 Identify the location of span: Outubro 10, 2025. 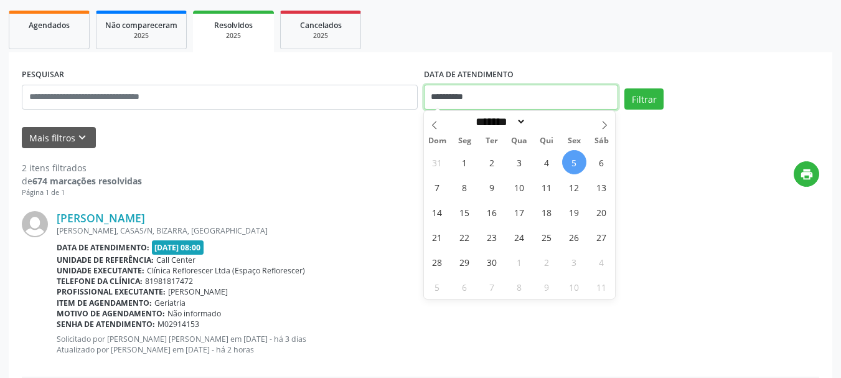
(574, 286).